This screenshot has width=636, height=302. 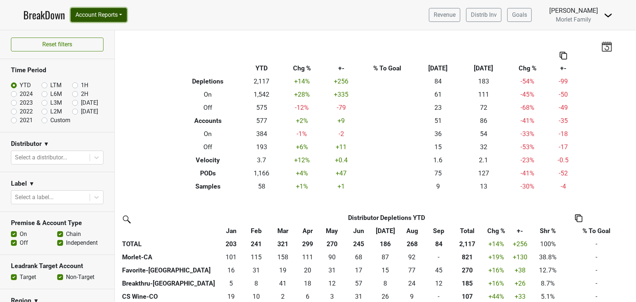 What do you see at coordinates (438, 160) in the screenshot?
I see `td: 1.6` at bounding box center [438, 160].